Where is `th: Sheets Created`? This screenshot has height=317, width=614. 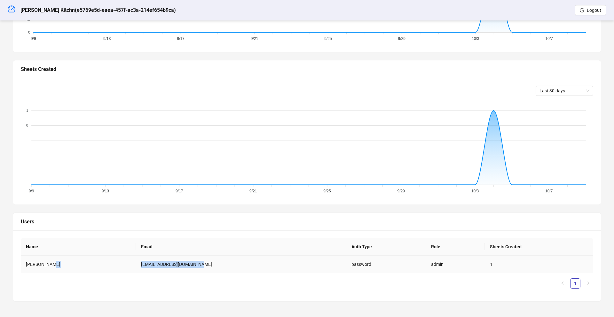 th: Sheets Created is located at coordinates (539, 247).